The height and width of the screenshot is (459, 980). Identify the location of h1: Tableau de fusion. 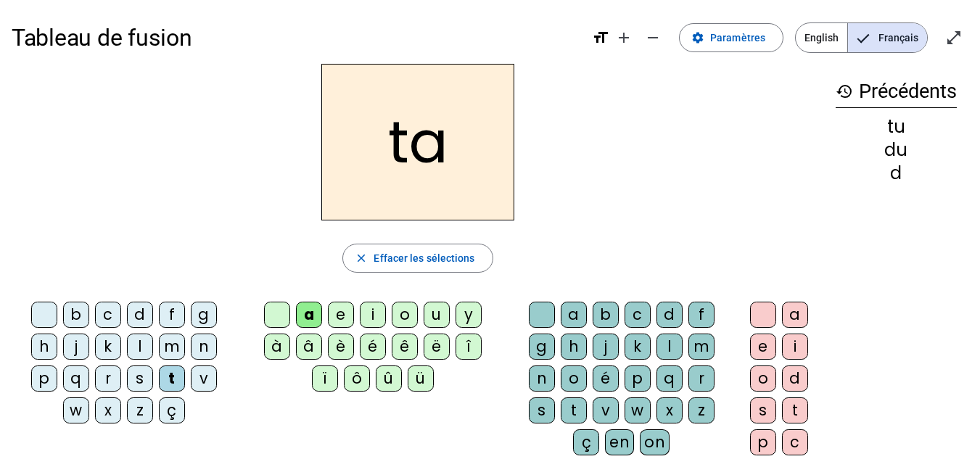
(296, 38).